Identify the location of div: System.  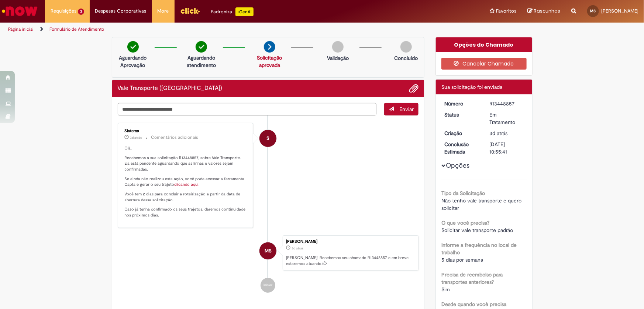
(268, 138).